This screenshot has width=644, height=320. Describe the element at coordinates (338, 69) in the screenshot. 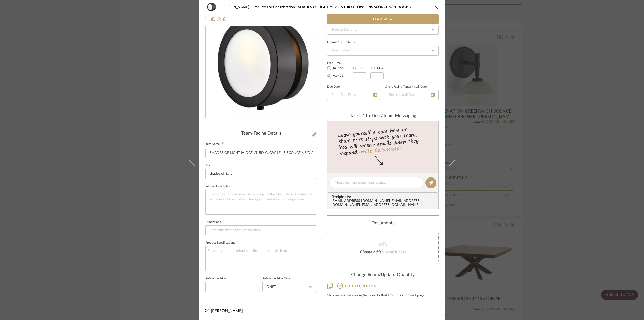

I see `label: In Stock` at that location.